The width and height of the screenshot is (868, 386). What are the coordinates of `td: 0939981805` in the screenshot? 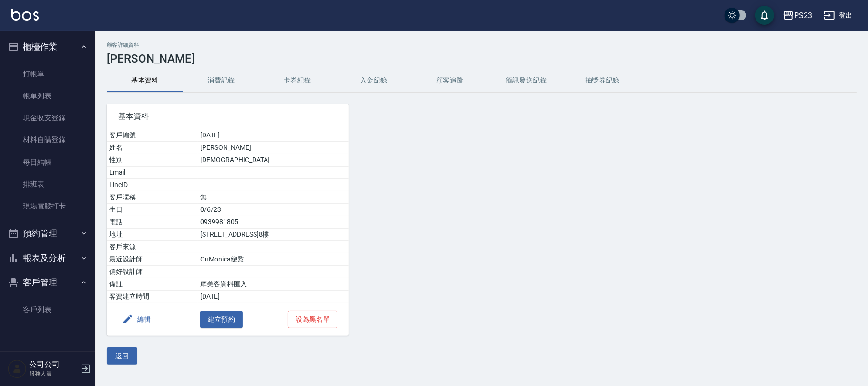 It's located at (273, 222).